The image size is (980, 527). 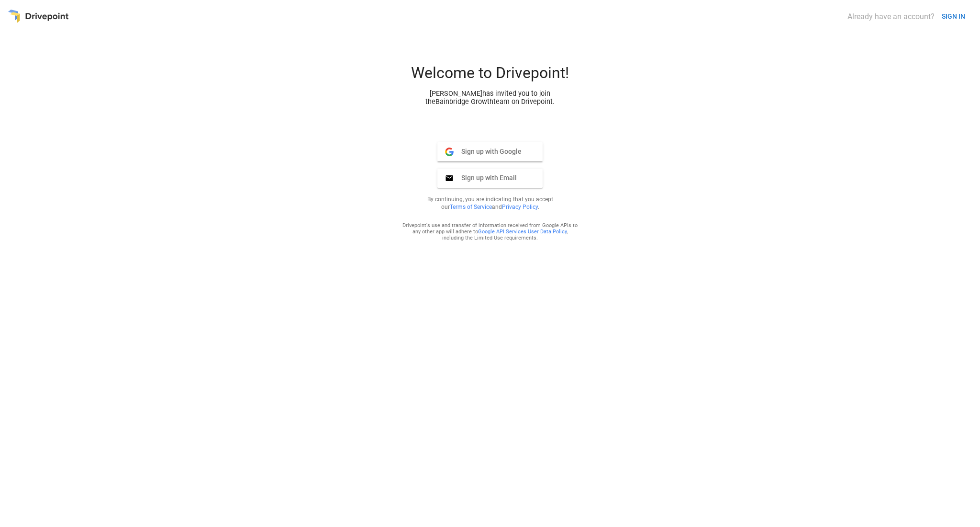 I want to click on div: Welcome to Drivepoint!, so click(x=490, y=77).